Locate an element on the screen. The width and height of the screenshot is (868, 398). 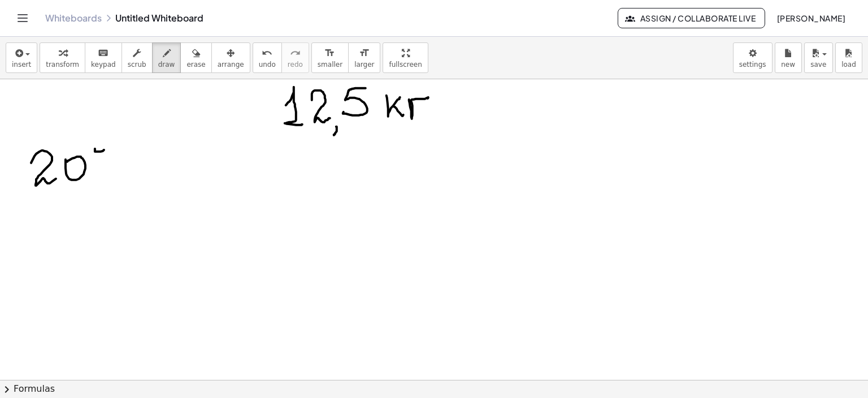
button: scrub is located at coordinates (137, 57).